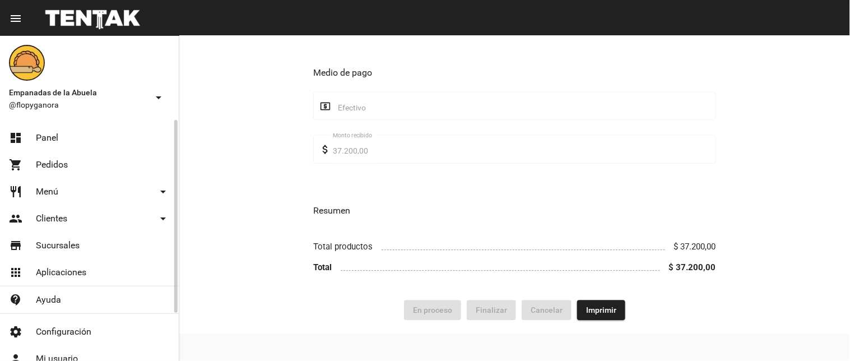 This screenshot has width=850, height=361. Describe the element at coordinates (16, 332) in the screenshot. I see `mat-icon: settings` at that location.